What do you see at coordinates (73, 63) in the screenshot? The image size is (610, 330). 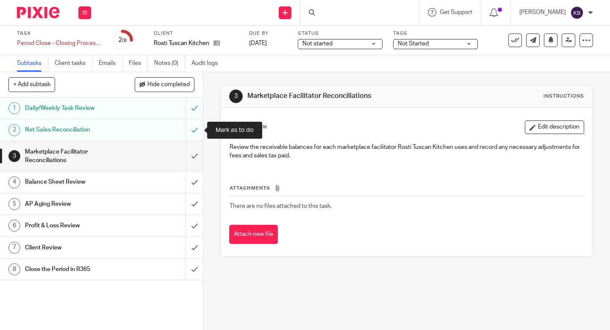 I see `a: Client tasks` at bounding box center [73, 63].